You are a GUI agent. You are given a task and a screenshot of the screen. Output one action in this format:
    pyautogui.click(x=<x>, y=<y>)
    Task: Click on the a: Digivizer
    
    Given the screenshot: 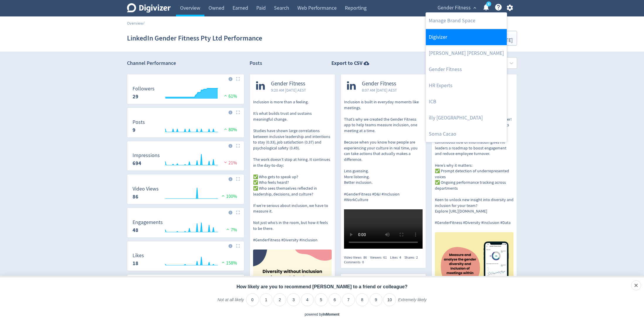 What is the action you would take?
    pyautogui.click(x=466, y=37)
    